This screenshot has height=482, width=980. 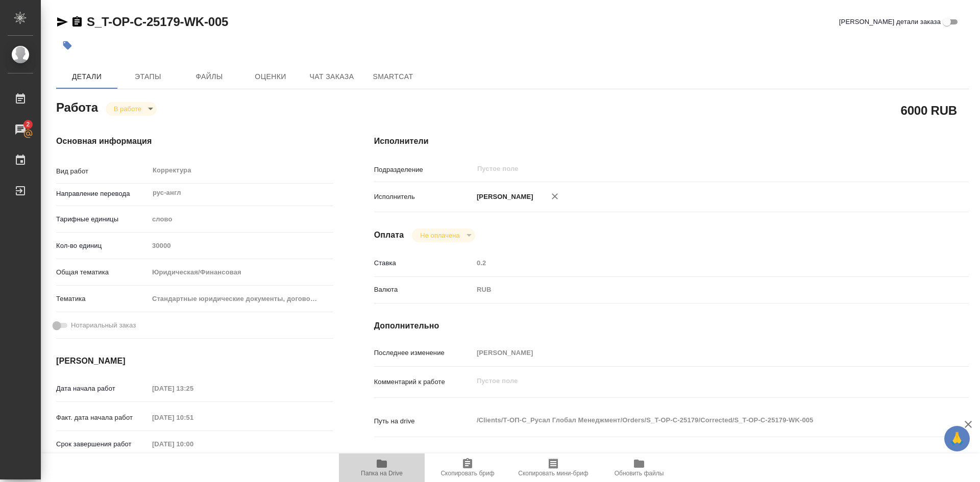 What do you see at coordinates (467, 473) in the screenshot?
I see `span: Скопировать бриф` at bounding box center [467, 473].